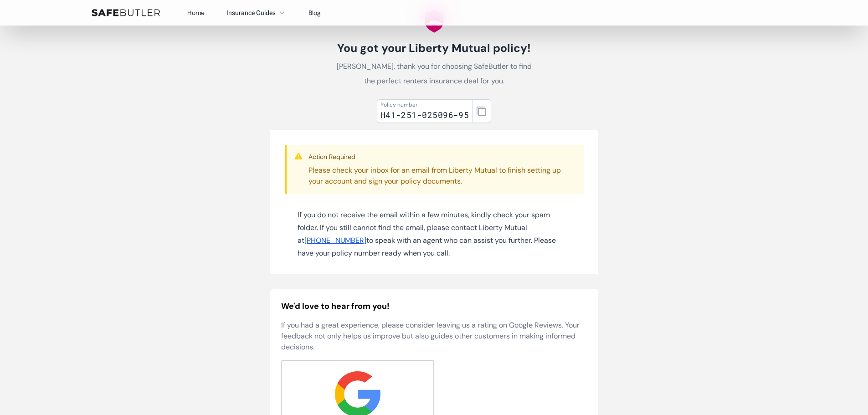  Describe the element at coordinates (442, 157) in the screenshot. I see `h3: Action Required` at that location.